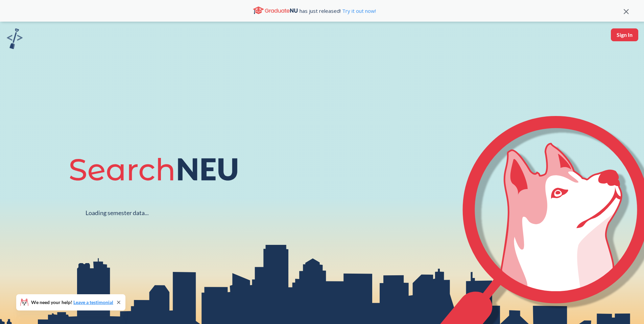  I want to click on span: We need your help!, so click(72, 302).